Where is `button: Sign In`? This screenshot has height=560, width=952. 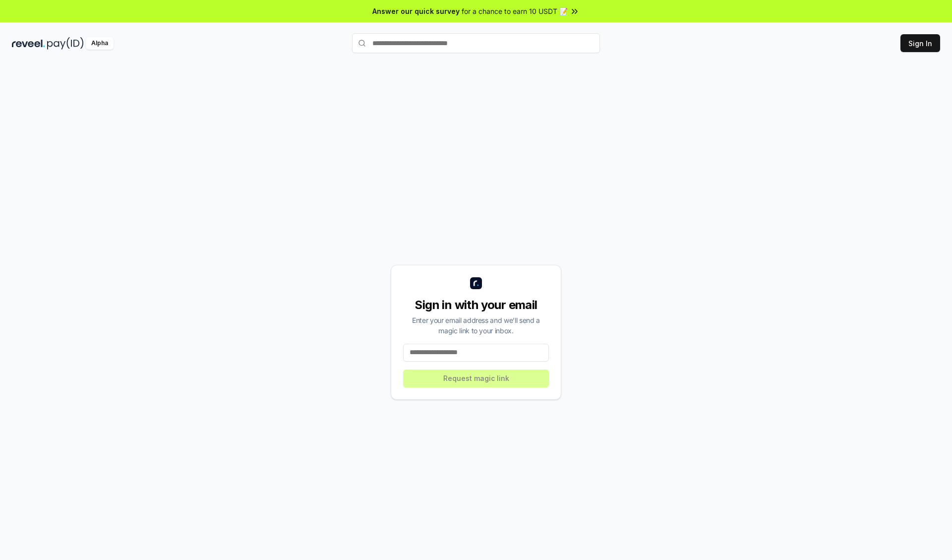 button: Sign In is located at coordinates (921, 43).